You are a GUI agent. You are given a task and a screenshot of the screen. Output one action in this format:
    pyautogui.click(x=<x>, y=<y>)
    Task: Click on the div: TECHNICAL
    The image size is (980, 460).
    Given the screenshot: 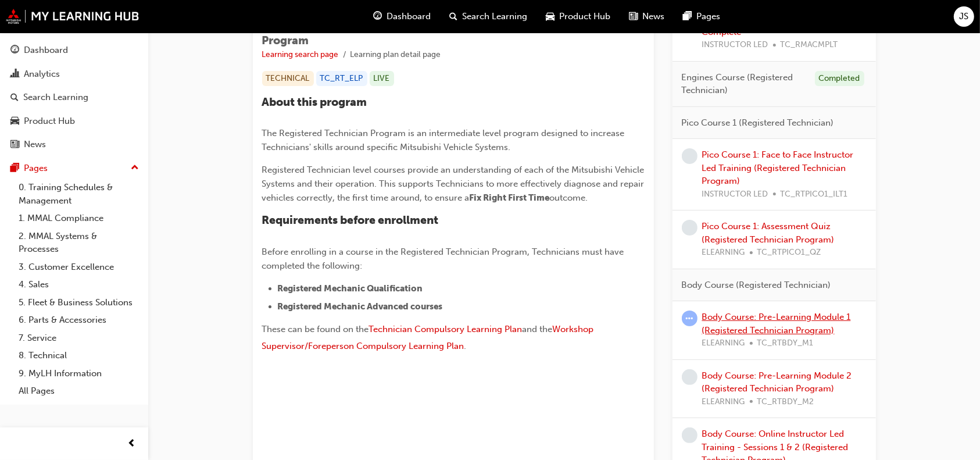 What is the action you would take?
    pyautogui.click(x=287, y=79)
    